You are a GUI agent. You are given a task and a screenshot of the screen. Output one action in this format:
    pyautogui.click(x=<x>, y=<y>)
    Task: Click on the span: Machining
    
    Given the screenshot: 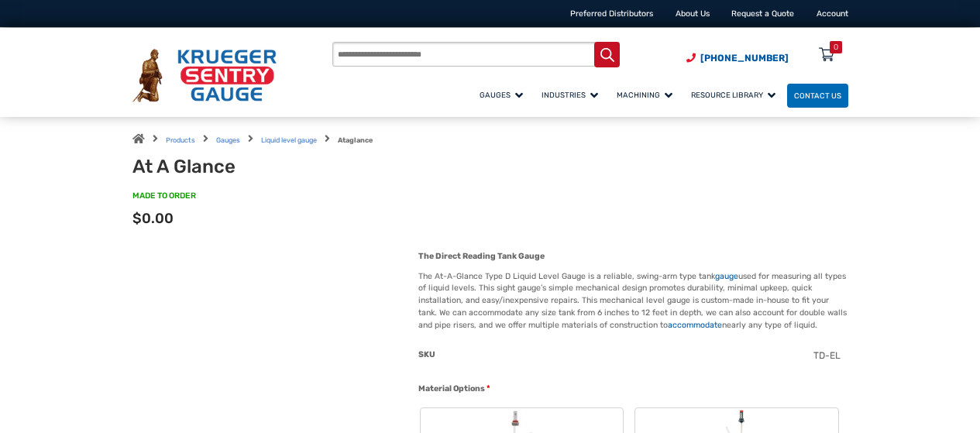 What is the action you would take?
    pyautogui.click(x=645, y=95)
    